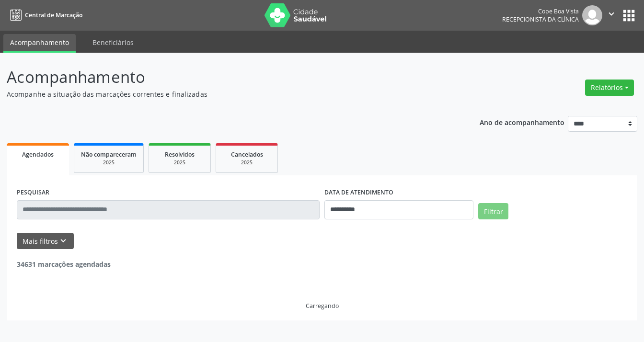 This screenshot has width=644, height=342. What do you see at coordinates (522, 122) in the screenshot?
I see `p: Ano de acompanhamento` at bounding box center [522, 122].